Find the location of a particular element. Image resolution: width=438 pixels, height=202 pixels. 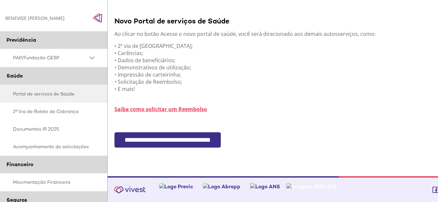

span: PAP/Fundação CESP is located at coordinates (51, 58).